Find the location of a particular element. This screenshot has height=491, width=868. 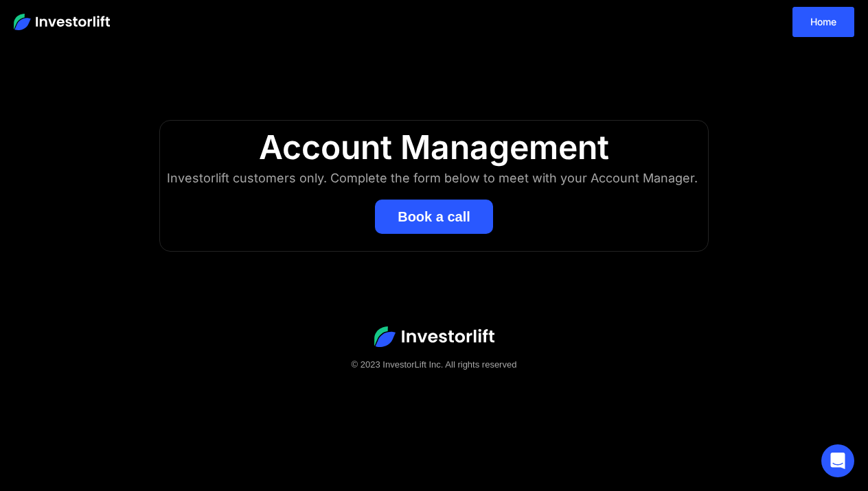

div: Open Intercom Messenger is located at coordinates (838, 461).